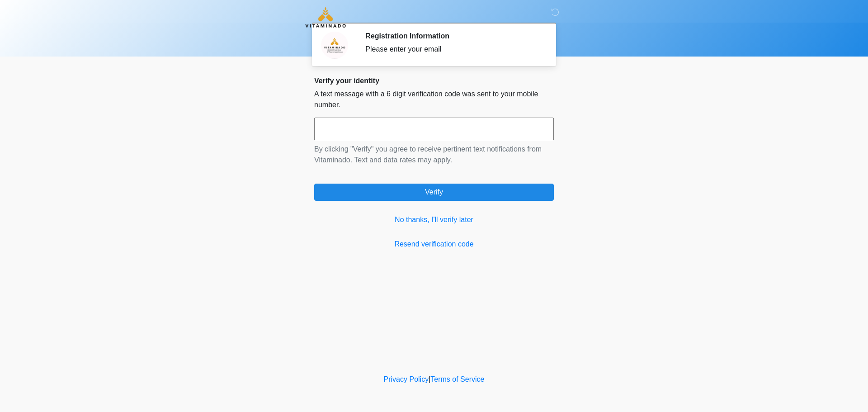 The image size is (868, 412). I want to click on img: Vitaminado Logo, so click(325, 17).